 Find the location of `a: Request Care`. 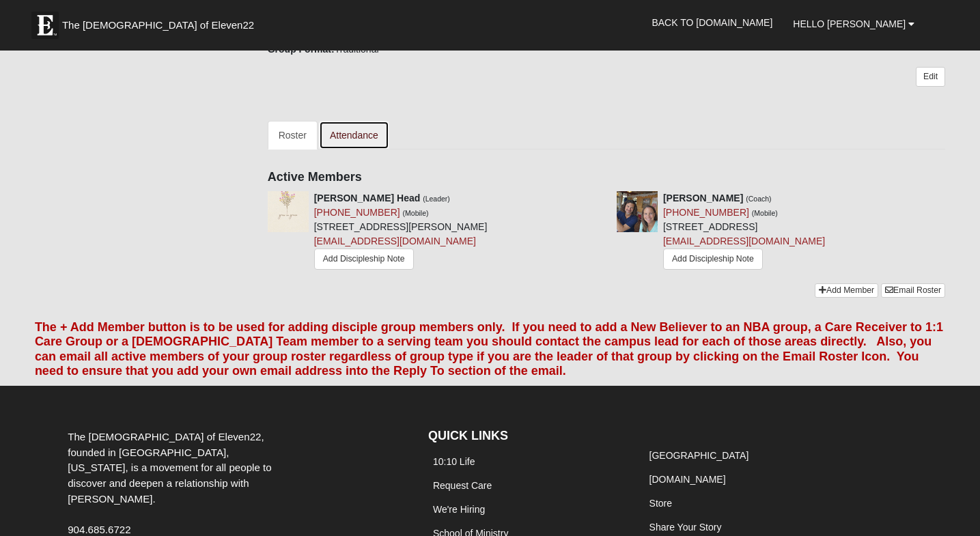

a: Request Care is located at coordinates (462, 486).